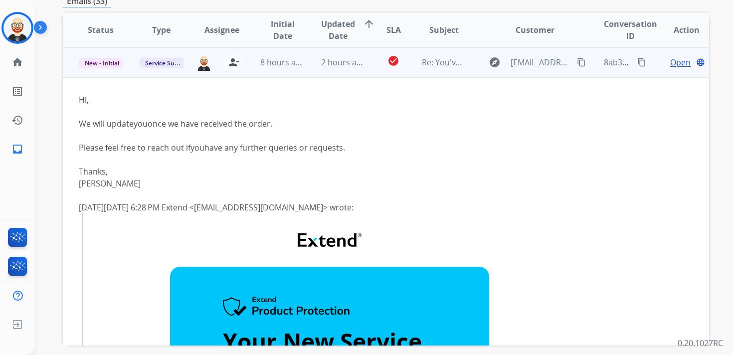  I want to click on mat-icon: arrow_upward, so click(369, 24).